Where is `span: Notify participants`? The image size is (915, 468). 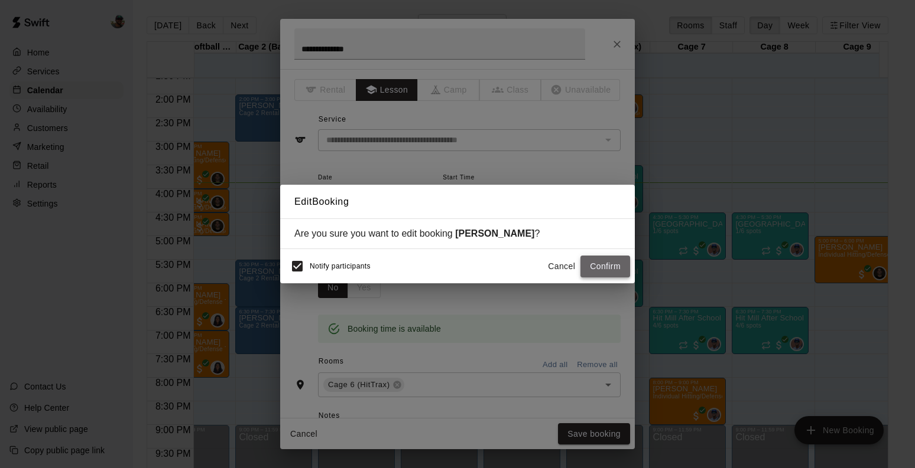
span: Notify participants is located at coordinates (340, 267).